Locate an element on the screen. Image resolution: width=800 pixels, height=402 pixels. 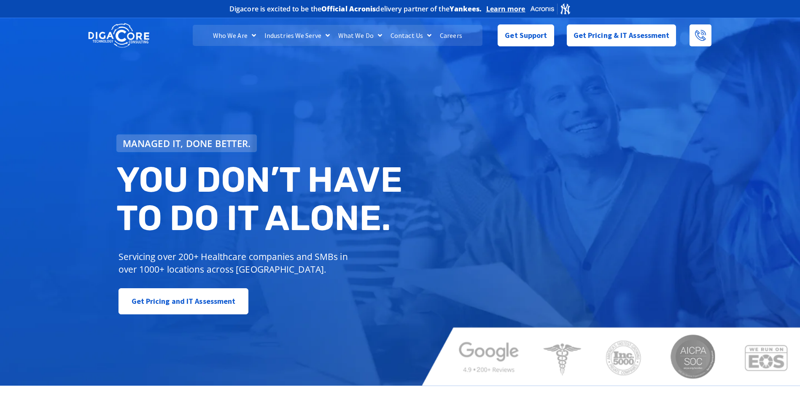
a: Contact Us is located at coordinates (411, 35).